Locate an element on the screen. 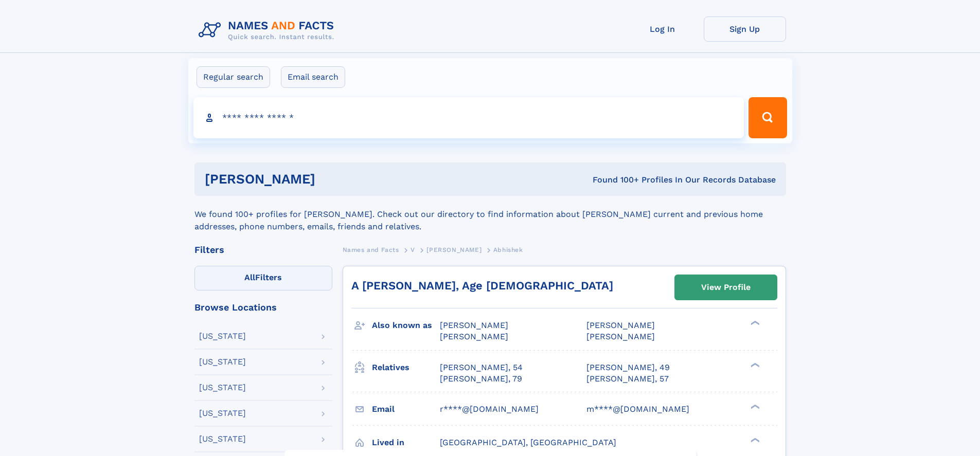  span: Abhishek is located at coordinates (508, 250).